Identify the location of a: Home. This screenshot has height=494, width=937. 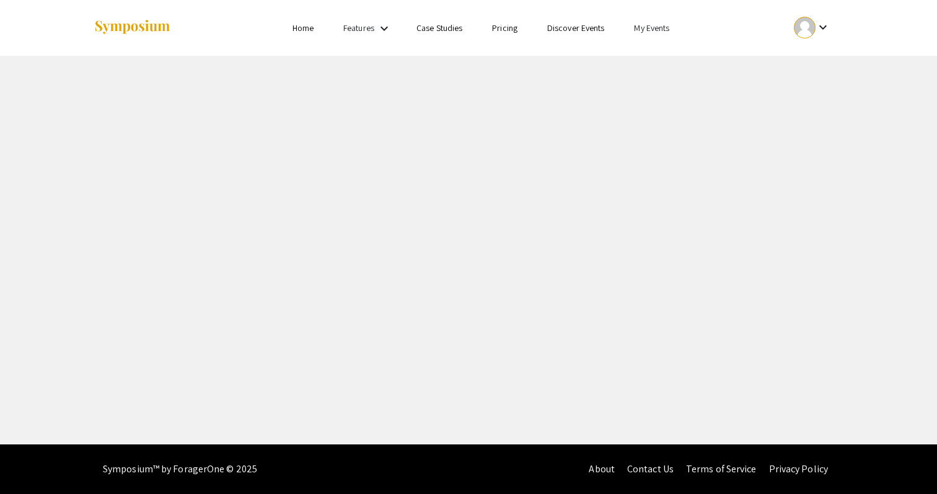
(303, 28).